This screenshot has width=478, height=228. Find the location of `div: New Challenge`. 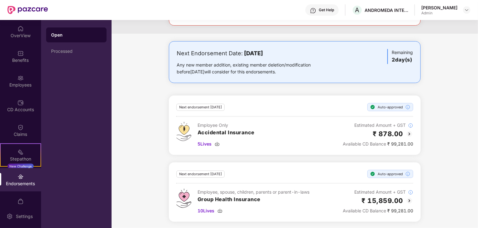

div: New Challenge is located at coordinates (21, 166).